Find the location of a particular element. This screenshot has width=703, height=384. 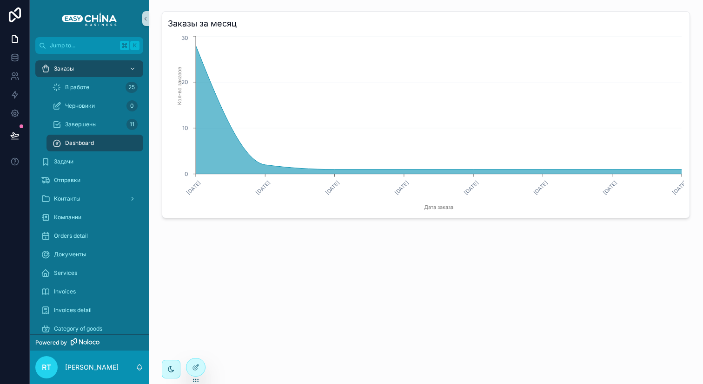

span: Заказы is located at coordinates (64, 69).